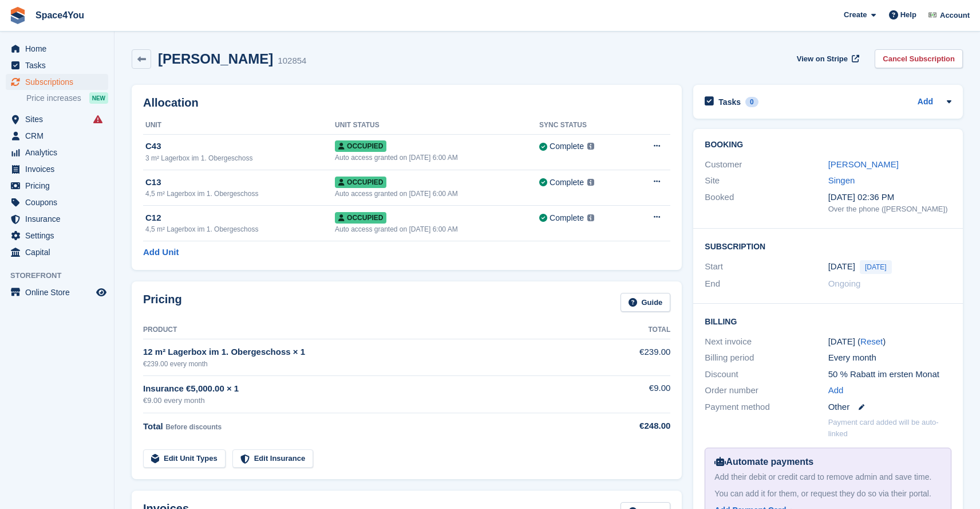 This screenshot has height=509, width=980. What do you see at coordinates (67, 98) in the screenshot?
I see `a: Price increases NEW` at bounding box center [67, 98].